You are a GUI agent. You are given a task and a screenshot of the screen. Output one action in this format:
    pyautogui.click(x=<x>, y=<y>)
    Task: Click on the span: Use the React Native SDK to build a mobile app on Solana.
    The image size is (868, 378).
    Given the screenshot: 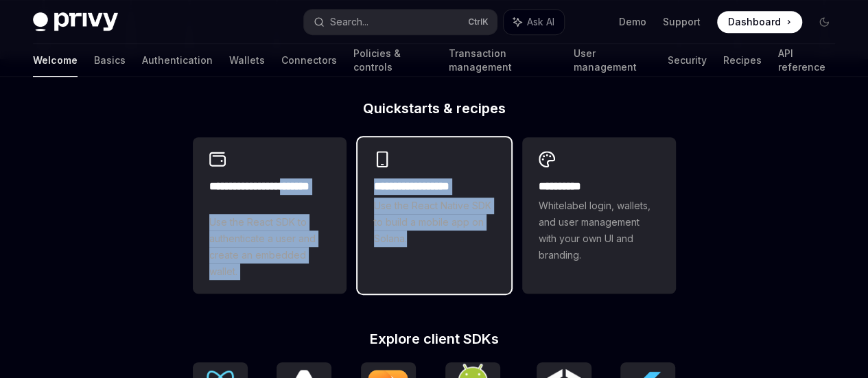 What is the action you would take?
    pyautogui.click(x=435, y=222)
    